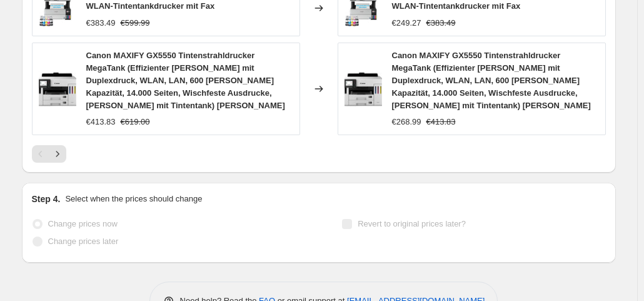 The width and height of the screenshot is (644, 301). What do you see at coordinates (82, 224) in the screenshot?
I see `span: Change prices now` at bounding box center [82, 224].